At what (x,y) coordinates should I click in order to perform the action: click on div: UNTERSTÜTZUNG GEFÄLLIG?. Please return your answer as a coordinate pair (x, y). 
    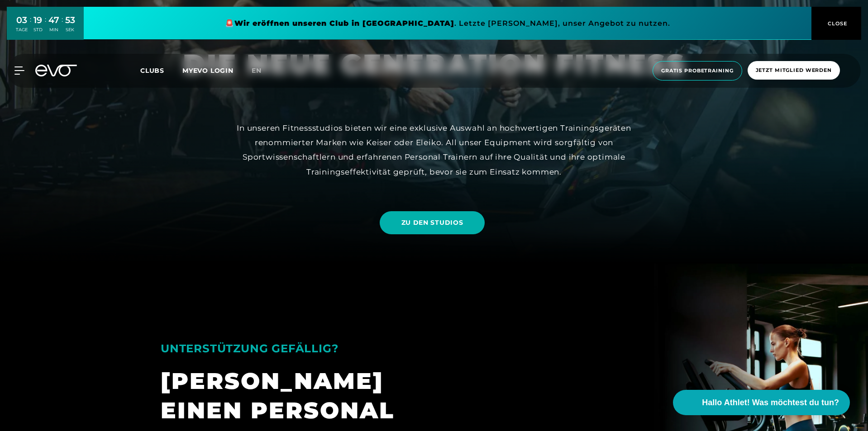
    Looking at the image, I should click on (316, 348).